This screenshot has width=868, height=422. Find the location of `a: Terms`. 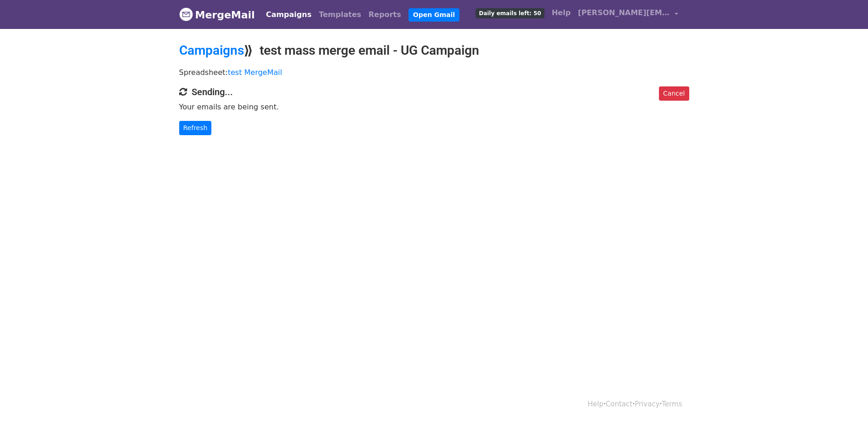

a: Terms is located at coordinates (672, 404).